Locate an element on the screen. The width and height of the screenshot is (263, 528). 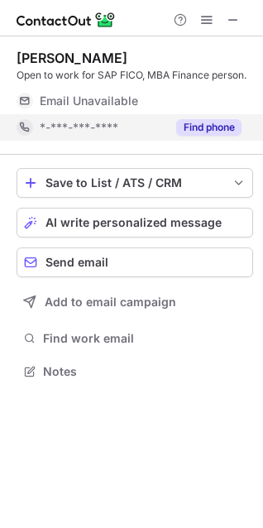
button: Find work email is located at coordinates (135, 339).